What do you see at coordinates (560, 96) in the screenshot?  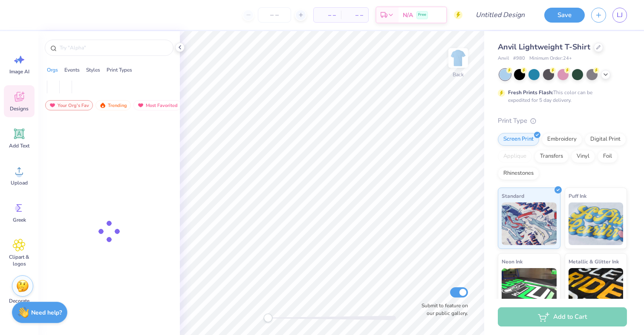 I see `div: This color can be expedited for 5 day delivery.` at bounding box center [560, 96].